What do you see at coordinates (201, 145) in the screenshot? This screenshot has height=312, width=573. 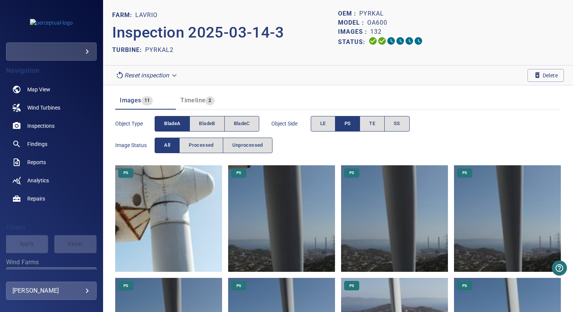 I see `span: Processed` at bounding box center [201, 145].